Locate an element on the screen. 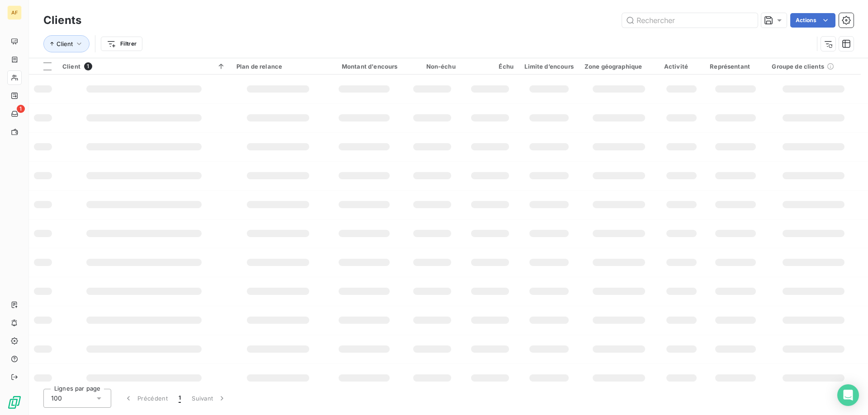 This screenshot has width=868, height=415. h3: Clients is located at coordinates (62, 21).